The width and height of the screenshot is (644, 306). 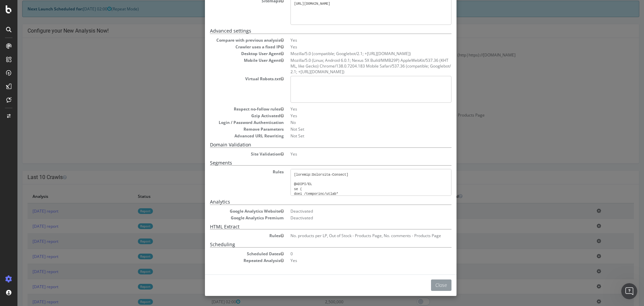 What do you see at coordinates (229, 129) in the screenshot?
I see `dt: Remove Parameters` at bounding box center [229, 129].